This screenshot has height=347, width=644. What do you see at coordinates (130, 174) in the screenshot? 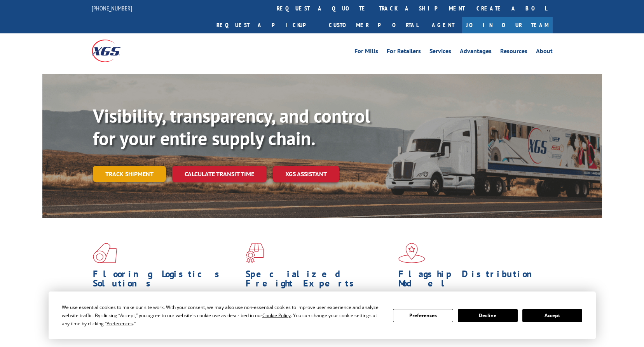
I see `a: Track shipment` at bounding box center [130, 174].